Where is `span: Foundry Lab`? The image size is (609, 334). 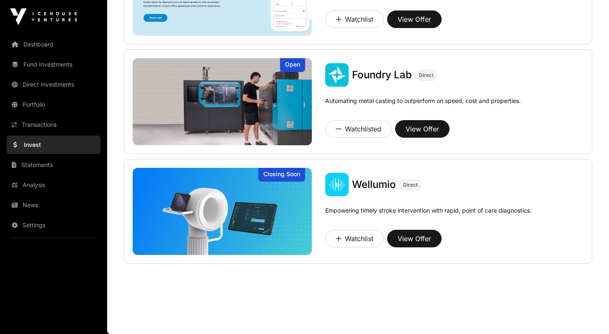
span: Foundry Lab is located at coordinates (382, 74).